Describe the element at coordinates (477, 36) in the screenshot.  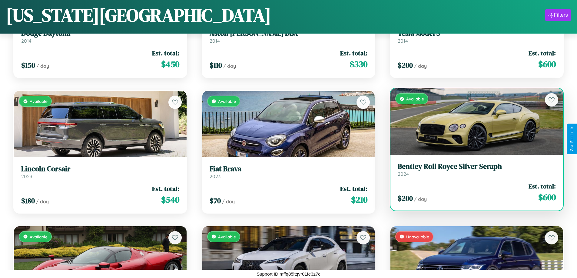
I see `a: Tesla Model S2014` at that location.